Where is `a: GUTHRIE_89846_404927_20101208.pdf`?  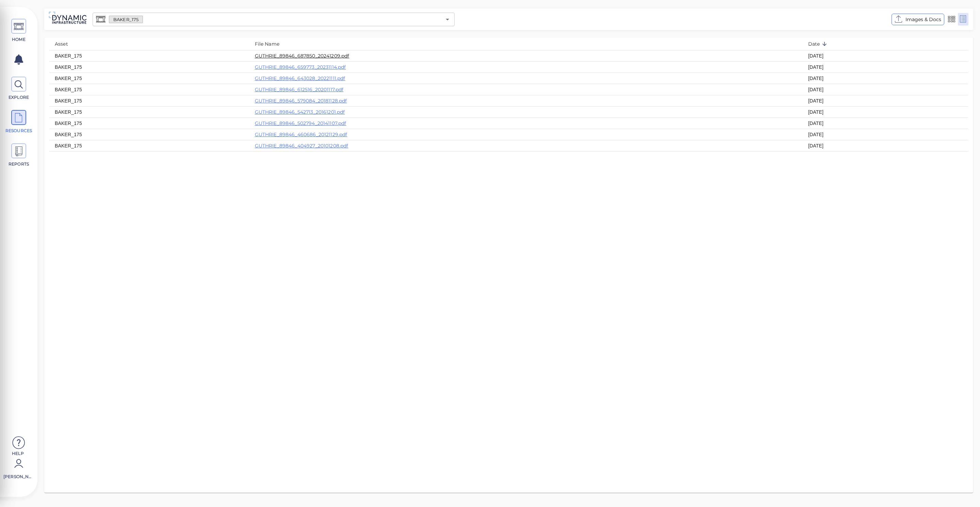
a: GUTHRIE_89846_404927_20101208.pdf is located at coordinates (301, 146).